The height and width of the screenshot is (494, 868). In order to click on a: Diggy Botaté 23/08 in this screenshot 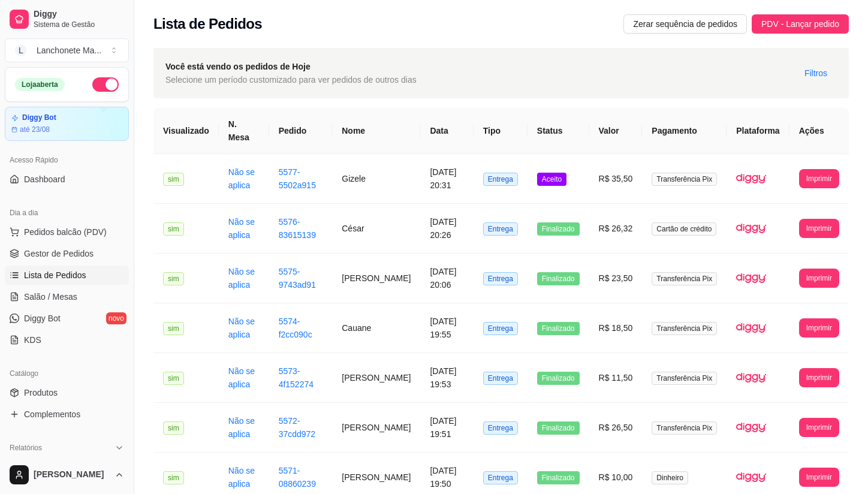, I will do `click(66, 124)`.